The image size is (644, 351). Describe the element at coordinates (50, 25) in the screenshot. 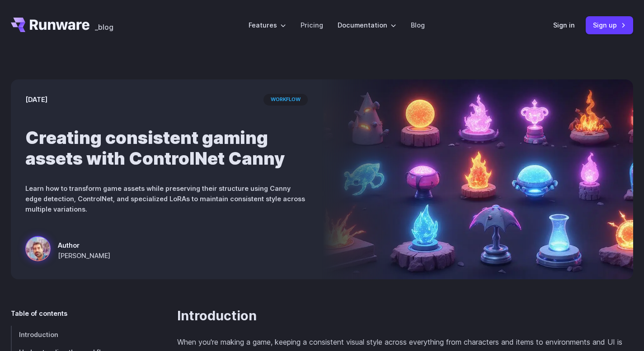

I see `a: Go to /` at that location.